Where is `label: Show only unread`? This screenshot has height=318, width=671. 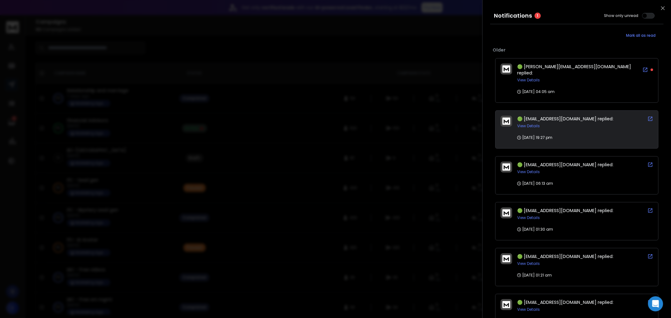 label: Show only unread is located at coordinates (621, 16).